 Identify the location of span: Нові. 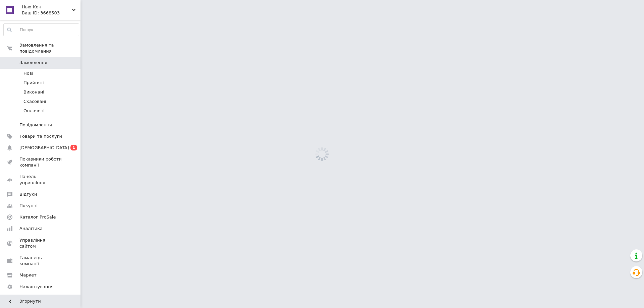
(28, 73).